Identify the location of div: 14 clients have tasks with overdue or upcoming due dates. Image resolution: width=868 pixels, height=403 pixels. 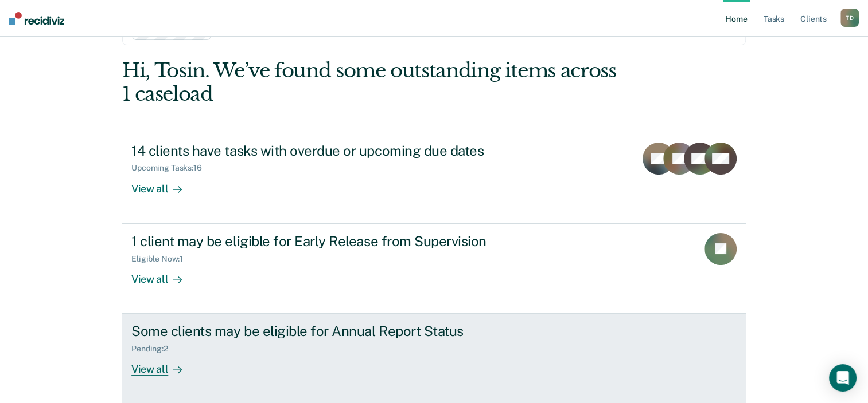
(333, 150).